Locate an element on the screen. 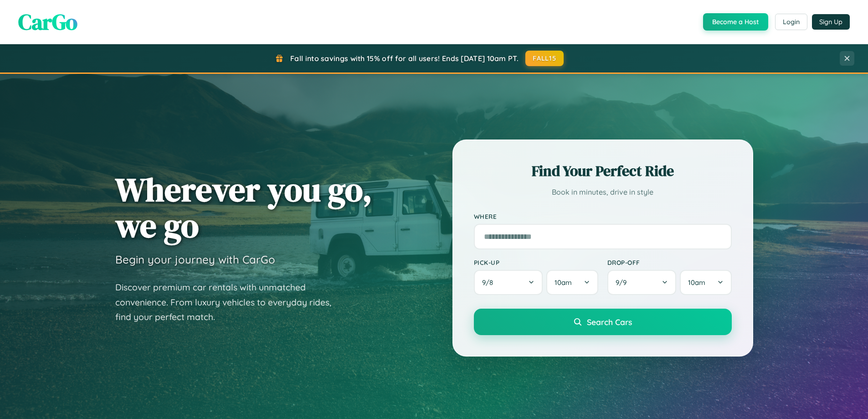 The image size is (868, 419). button: FALL15 is located at coordinates (544, 58).